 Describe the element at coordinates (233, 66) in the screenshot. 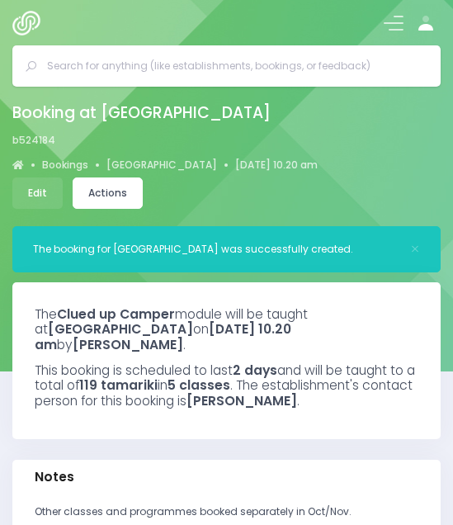

I see `input: Search for anything (like establishments, bookings, or feedback)` at that location.